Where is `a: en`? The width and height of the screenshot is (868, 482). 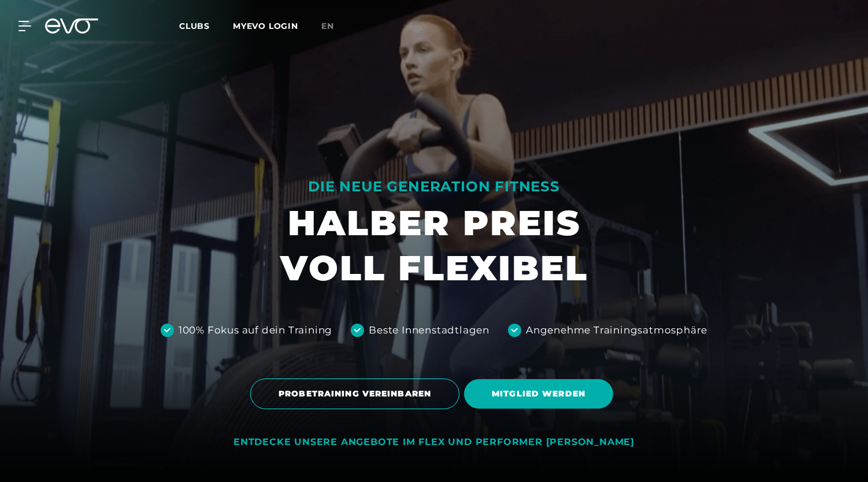
a: en is located at coordinates (334, 26).